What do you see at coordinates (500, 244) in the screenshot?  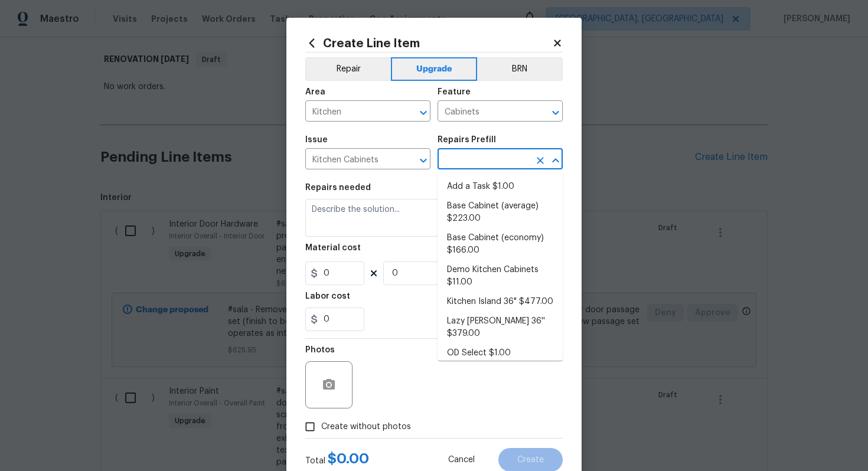 I see `li: Base Cabinet (economy) $166.00` at bounding box center [500, 244].